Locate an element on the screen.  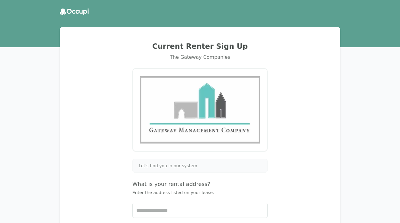
span: Let's find you in our system is located at coordinates (168, 166).